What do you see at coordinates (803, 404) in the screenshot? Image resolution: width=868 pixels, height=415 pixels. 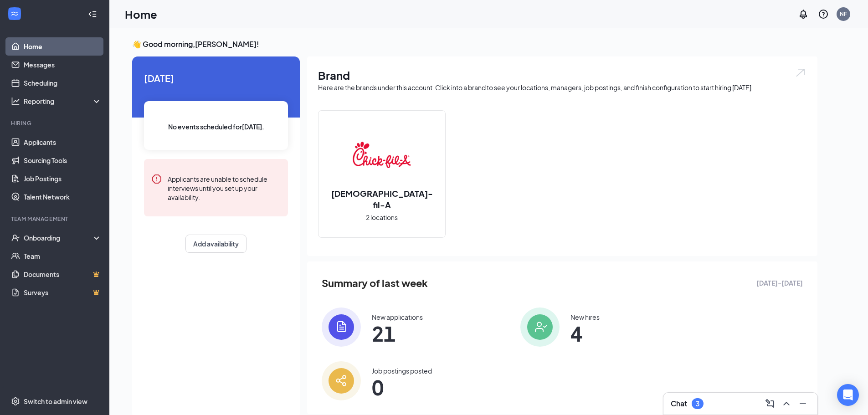 I see `svg: Minimize` at bounding box center [803, 404].